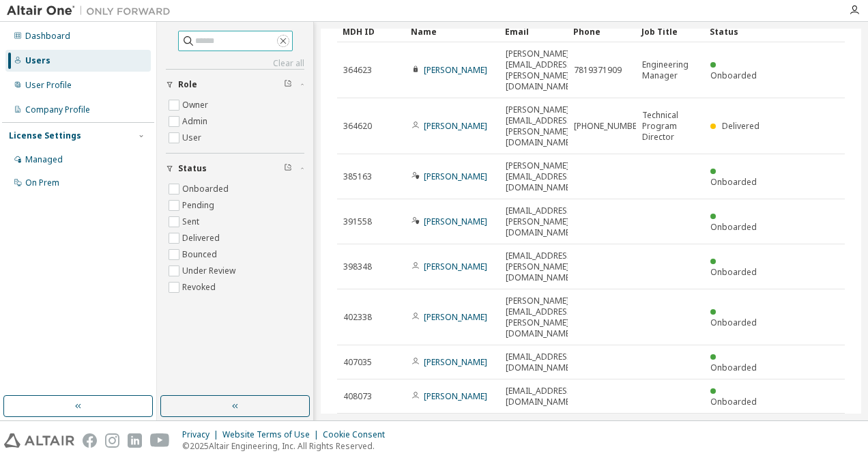  Describe the element at coordinates (45, 136) in the screenshot. I see `div: License Settings` at that location.